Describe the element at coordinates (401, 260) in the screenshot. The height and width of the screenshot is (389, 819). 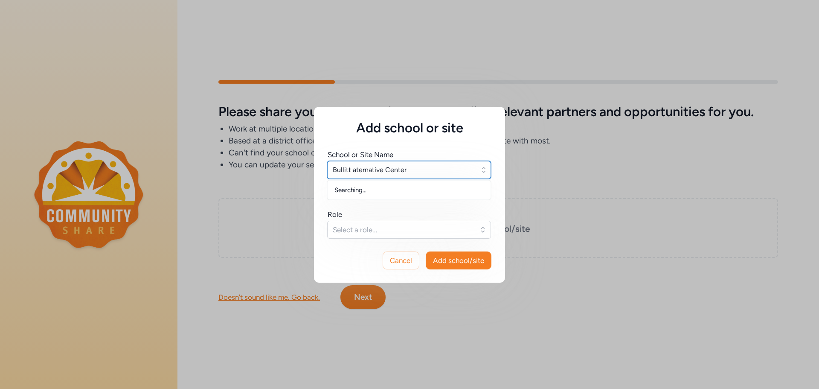
I see `span: Cancel` at that location.